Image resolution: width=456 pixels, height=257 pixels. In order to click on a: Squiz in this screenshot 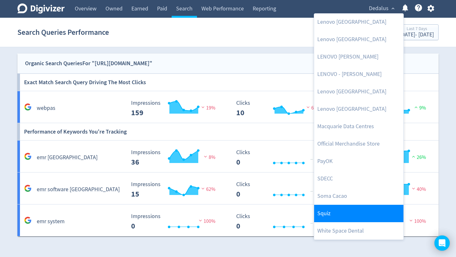, I will do `click(359, 213)`.